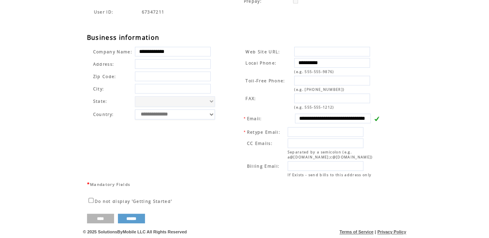 This screenshot has height=238, width=489. Describe the element at coordinates (356, 232) in the screenshot. I see `a: Terms of Service` at that location.